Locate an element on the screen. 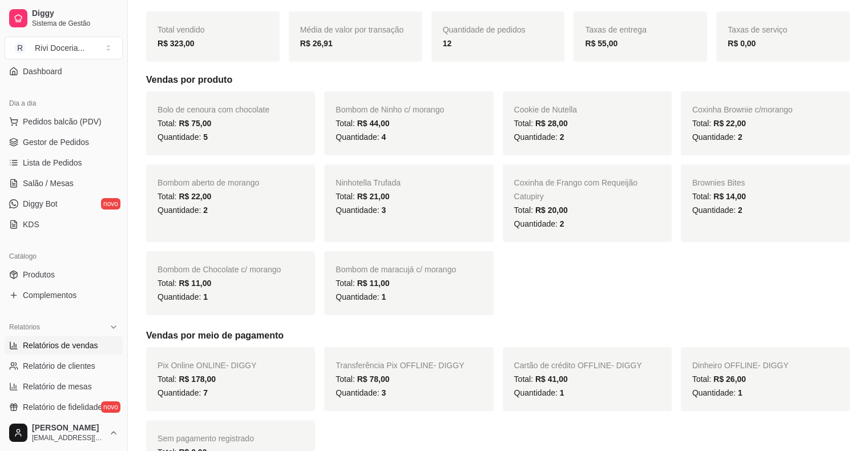 This screenshot has height=451, width=868. span: Transferência Pix OFFLINE - DIGGY is located at coordinates (399, 365).